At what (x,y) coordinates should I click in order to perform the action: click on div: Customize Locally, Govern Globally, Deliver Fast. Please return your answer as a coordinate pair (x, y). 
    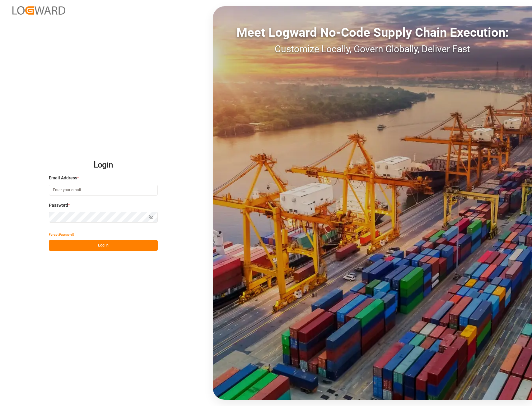
    Looking at the image, I should click on (373, 49).